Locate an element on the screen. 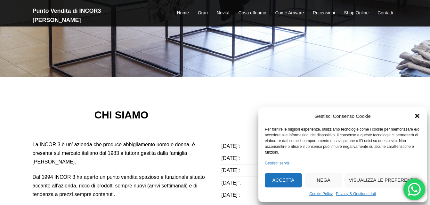 The width and height of the screenshot is (430, 205). a: Recensioni is located at coordinates (323, 13).